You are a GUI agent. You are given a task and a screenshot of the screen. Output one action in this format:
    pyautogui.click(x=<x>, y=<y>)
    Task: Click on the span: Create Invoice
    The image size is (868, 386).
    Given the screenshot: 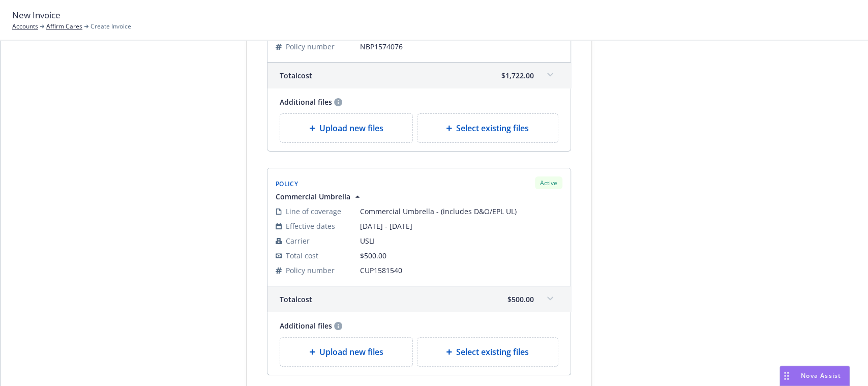 What is the action you would take?
    pyautogui.click(x=111, y=26)
    